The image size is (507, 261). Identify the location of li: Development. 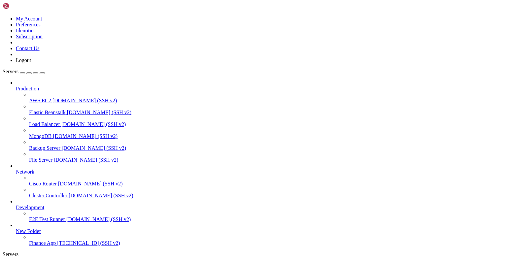
(260, 211).